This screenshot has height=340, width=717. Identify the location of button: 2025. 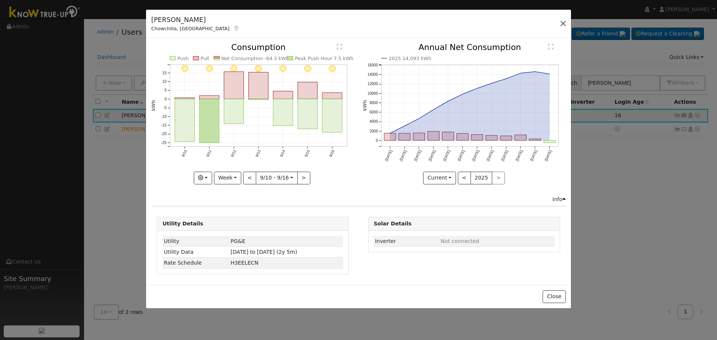
(481, 178).